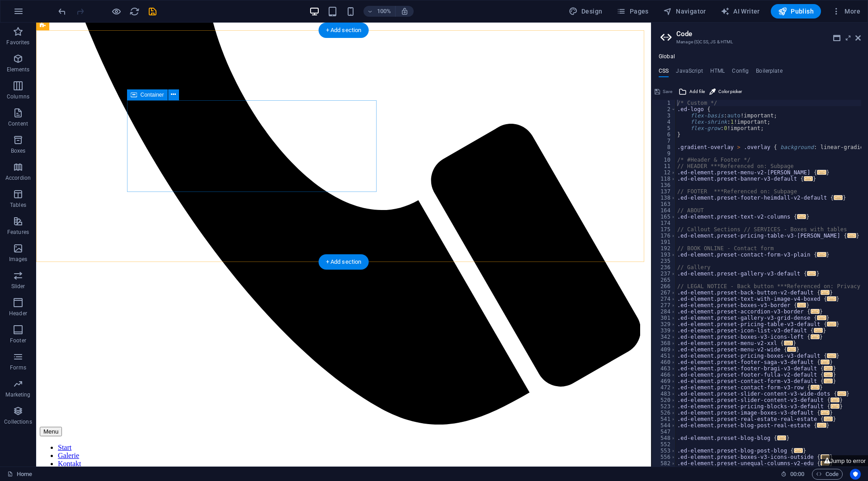 The height and width of the screenshot is (481, 868). What do you see at coordinates (17, 422) in the screenshot?
I see `p: Collections` at bounding box center [17, 422].